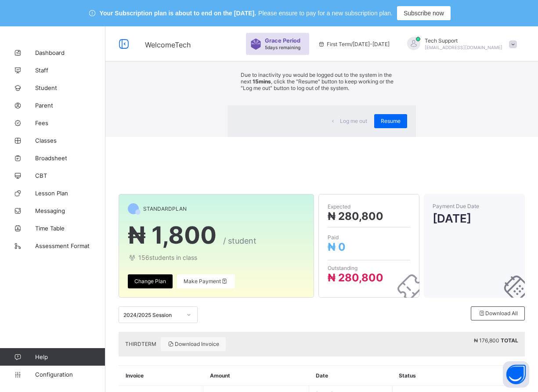  What do you see at coordinates (460, 43) in the screenshot?
I see `div: TechSupport` at bounding box center [460, 43].